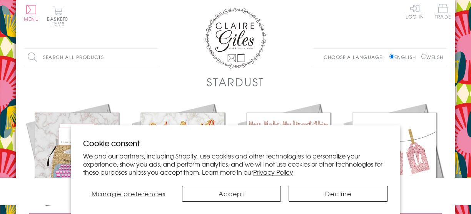  What do you see at coordinates (59, 21) in the screenshot?
I see `span: 0 items` at bounding box center [59, 21].